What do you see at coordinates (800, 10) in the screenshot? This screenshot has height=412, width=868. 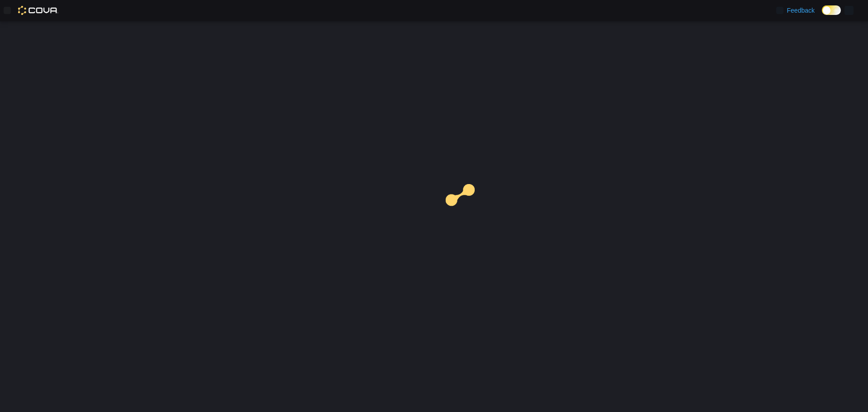 I see `span: Feedback` at bounding box center [800, 10].